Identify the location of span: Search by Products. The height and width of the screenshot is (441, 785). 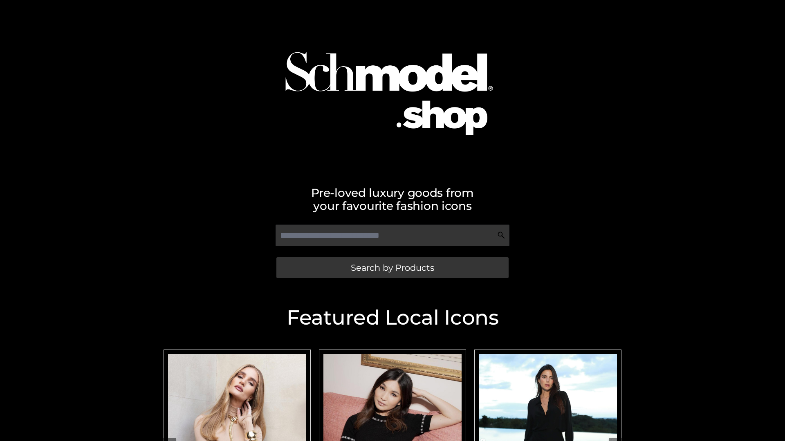
(392, 268).